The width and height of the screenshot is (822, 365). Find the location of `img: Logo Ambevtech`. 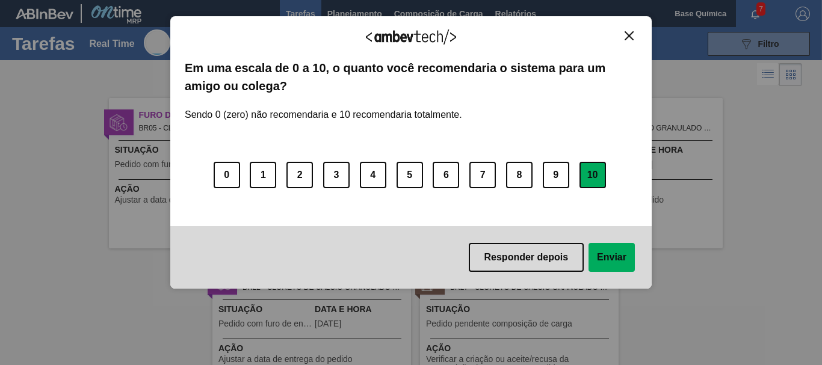

img: Logo Ambevtech is located at coordinates (411, 37).